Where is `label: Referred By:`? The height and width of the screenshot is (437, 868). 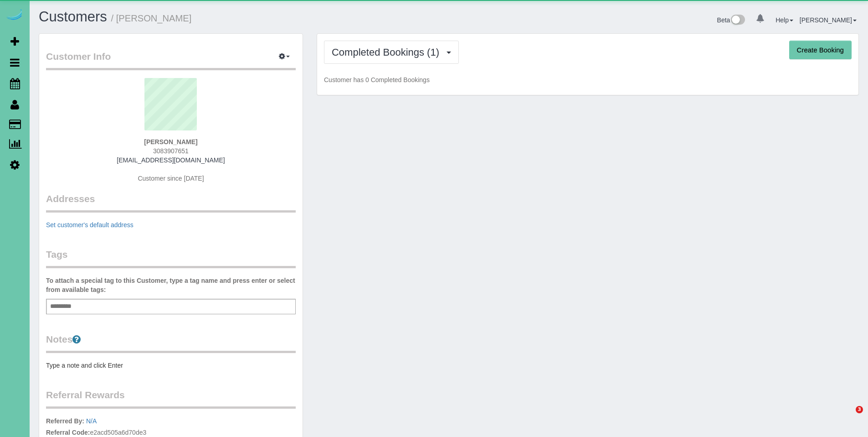
label: Referred By: is located at coordinates (65, 421).